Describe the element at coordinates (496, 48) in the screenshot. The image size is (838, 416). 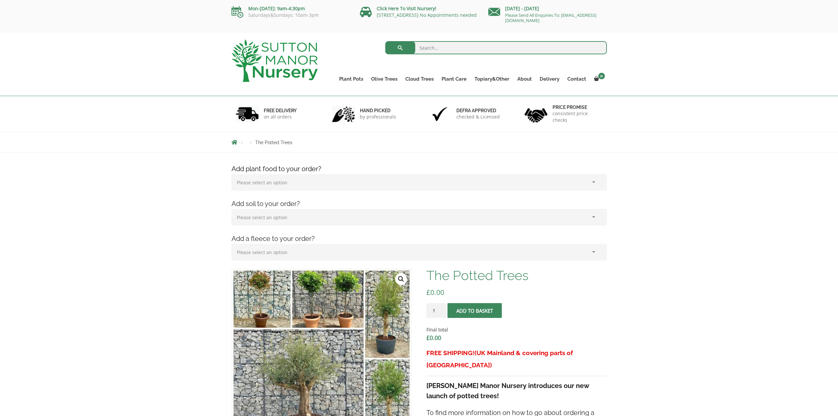
I see `input: Search...` at that location.